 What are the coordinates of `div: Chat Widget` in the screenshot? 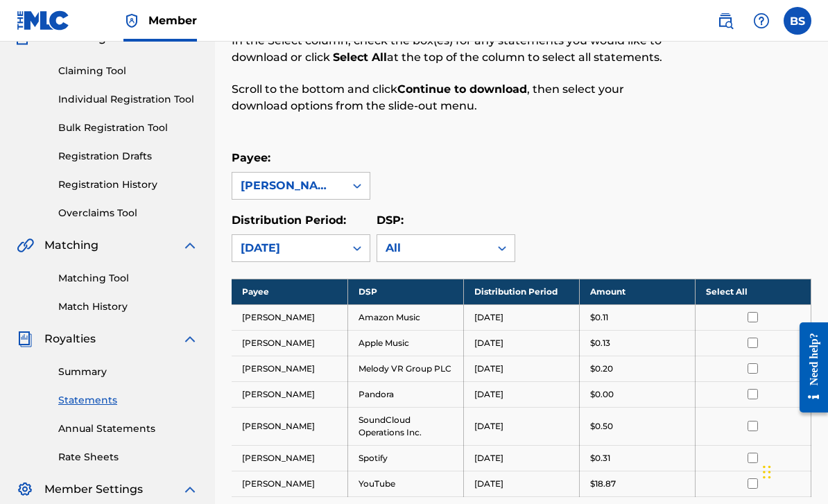 It's located at (793, 471).